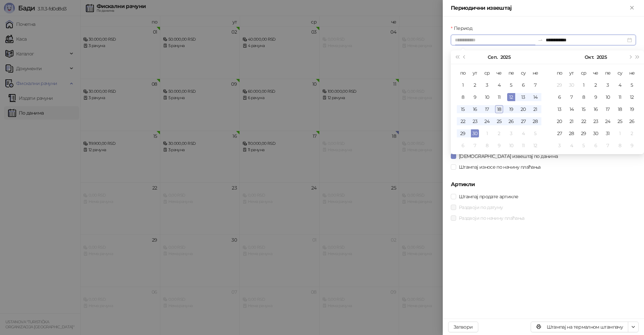  I want to click on td: 2025-09-23, so click(475, 121).